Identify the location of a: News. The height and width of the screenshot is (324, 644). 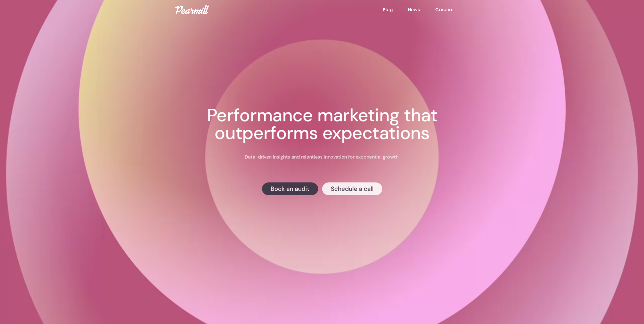
(422, 10).